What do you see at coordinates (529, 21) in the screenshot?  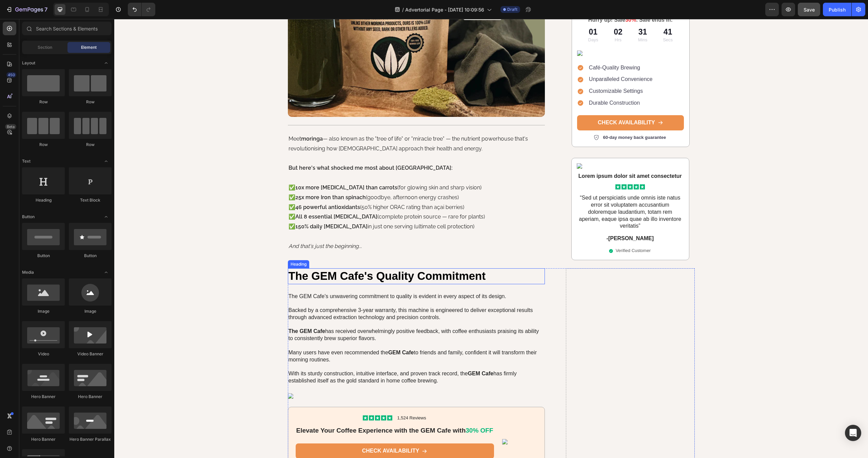 I see `p: Mins` at bounding box center [529, 21].